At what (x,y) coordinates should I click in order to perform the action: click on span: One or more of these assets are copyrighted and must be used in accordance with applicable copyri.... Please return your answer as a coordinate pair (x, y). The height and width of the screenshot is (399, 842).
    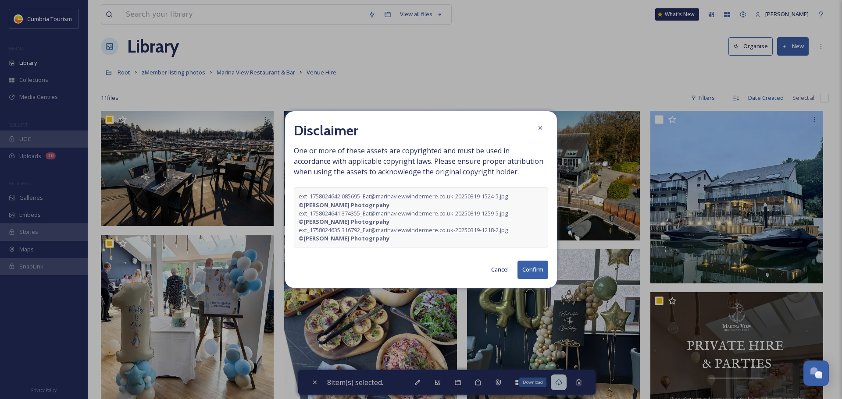
    Looking at the image, I should click on (421, 196).